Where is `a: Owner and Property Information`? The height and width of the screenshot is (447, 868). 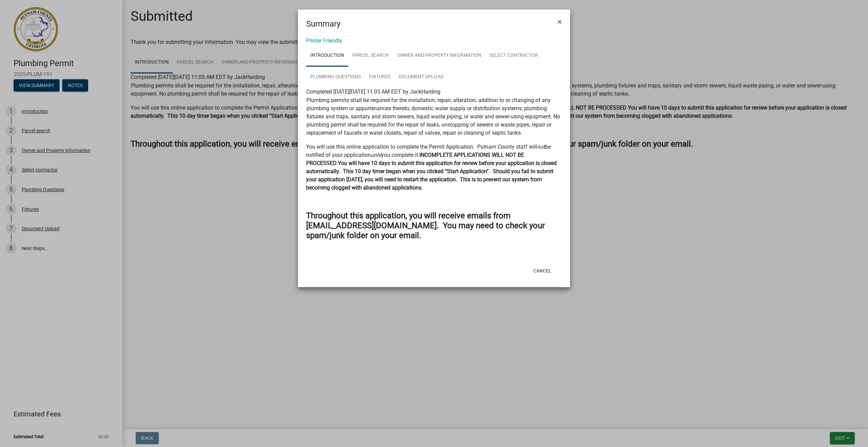
a: Owner and Property Information is located at coordinates (439, 56).